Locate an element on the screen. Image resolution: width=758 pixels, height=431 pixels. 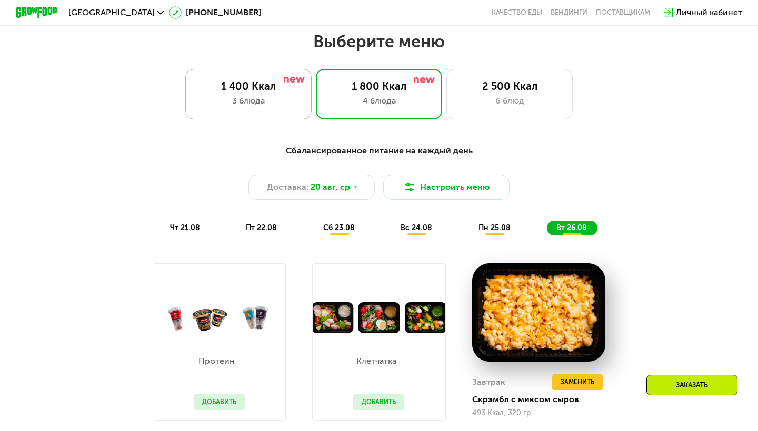
div: Личный кабинет is located at coordinates (709, 13).